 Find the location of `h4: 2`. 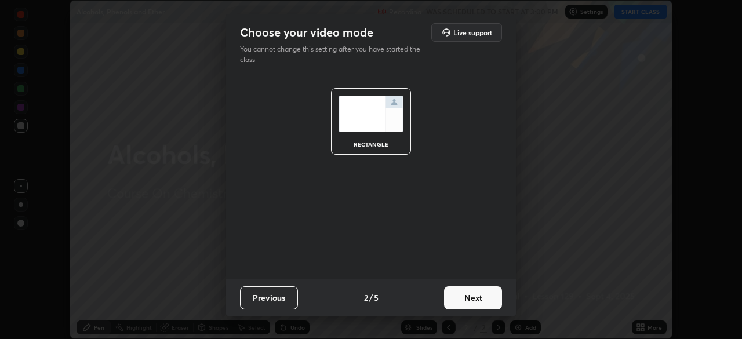

h4: 2 is located at coordinates (366, 297).